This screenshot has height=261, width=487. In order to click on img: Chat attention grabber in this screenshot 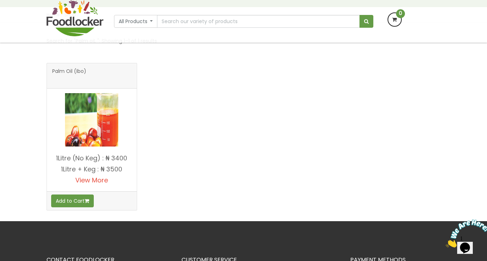, I will do `click(25, 17)`.